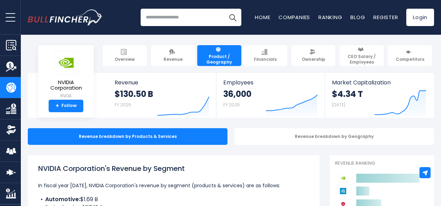 The image size is (441, 206). Describe the element at coordinates (237, 94) in the screenshot. I see `strong: 36,000` at that location.